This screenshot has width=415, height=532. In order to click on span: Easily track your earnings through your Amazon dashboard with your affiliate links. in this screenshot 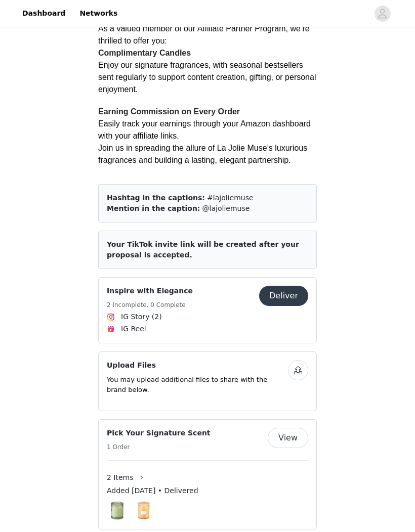, I will do `click(205, 129)`.